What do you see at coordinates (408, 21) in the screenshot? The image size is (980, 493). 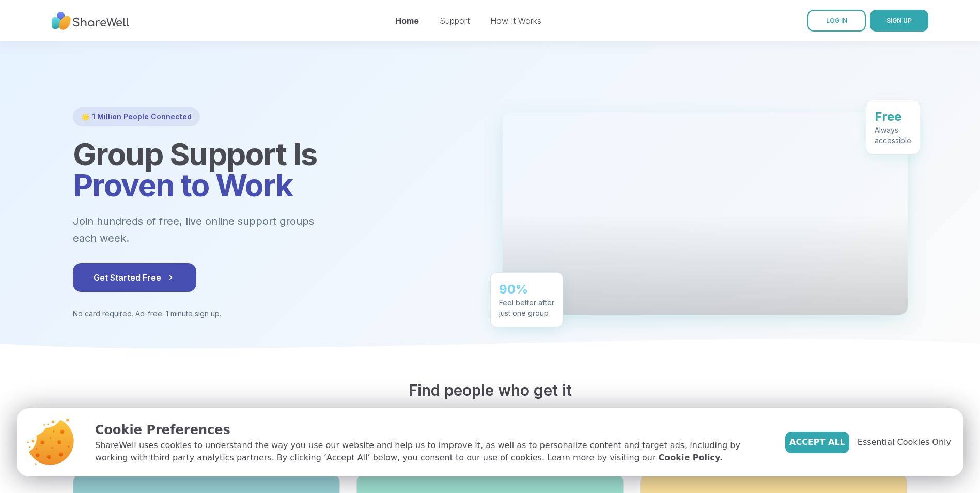 I see `a: Home` at bounding box center [408, 21].